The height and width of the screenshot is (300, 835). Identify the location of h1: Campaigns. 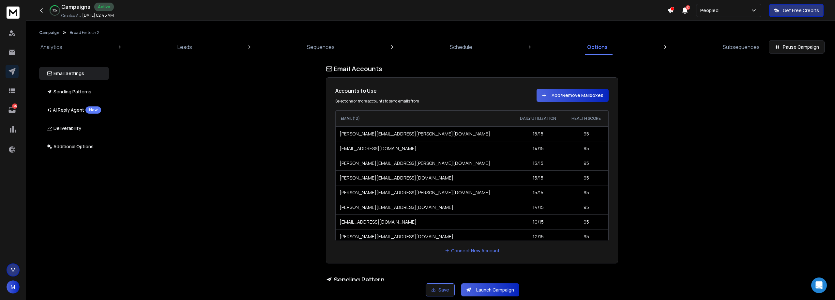
(76, 7).